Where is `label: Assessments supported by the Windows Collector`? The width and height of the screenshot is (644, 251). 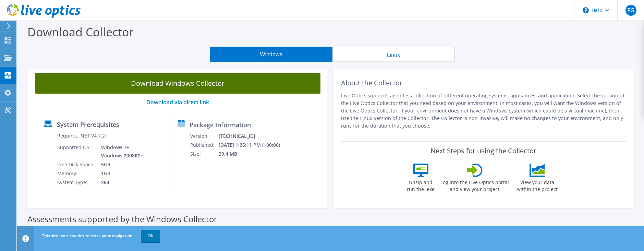
label: Assessments supported by the Windows Collector is located at coordinates (122, 219).